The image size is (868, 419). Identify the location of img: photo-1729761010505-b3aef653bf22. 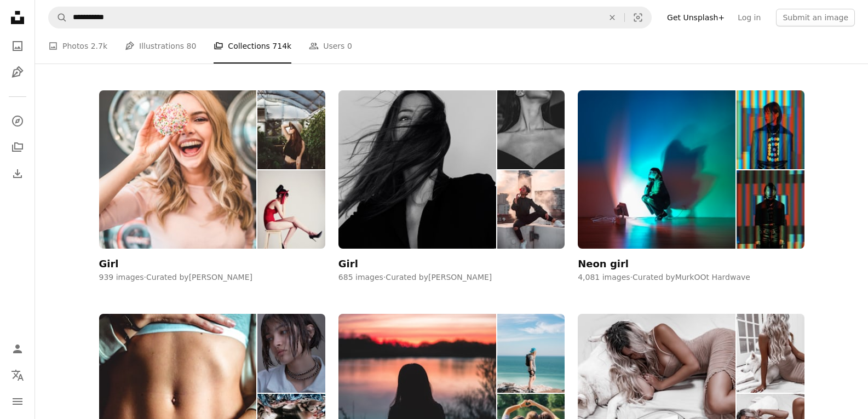
(657, 169).